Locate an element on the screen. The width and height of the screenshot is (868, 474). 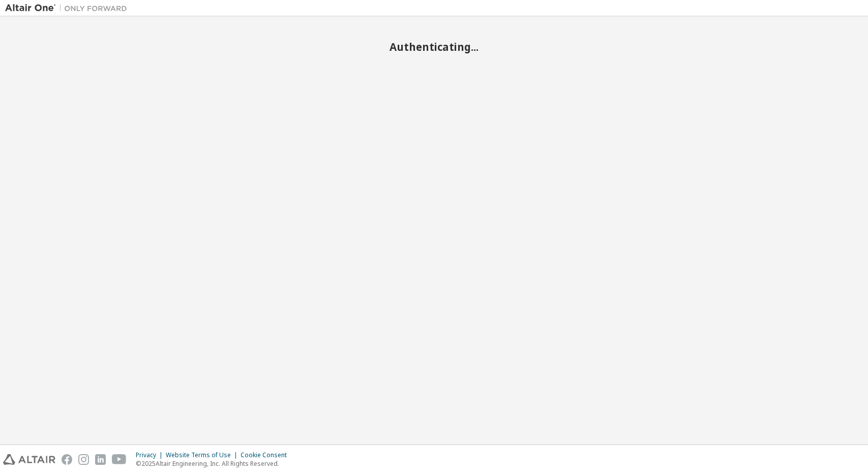
div: Website Terms of Use is located at coordinates (203, 455).